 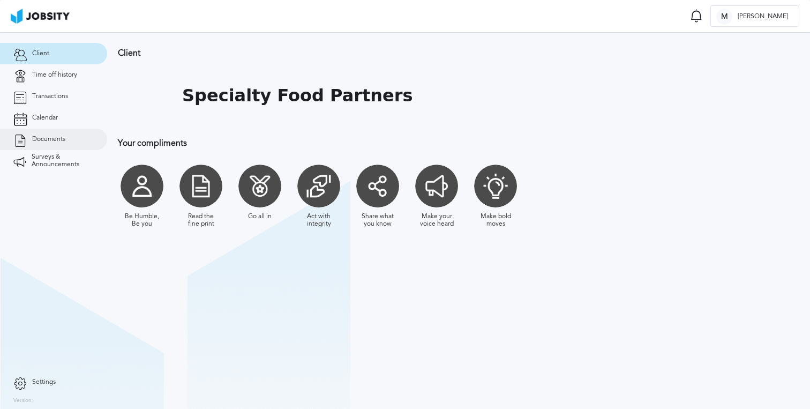 I want to click on span: Client, so click(x=41, y=54).